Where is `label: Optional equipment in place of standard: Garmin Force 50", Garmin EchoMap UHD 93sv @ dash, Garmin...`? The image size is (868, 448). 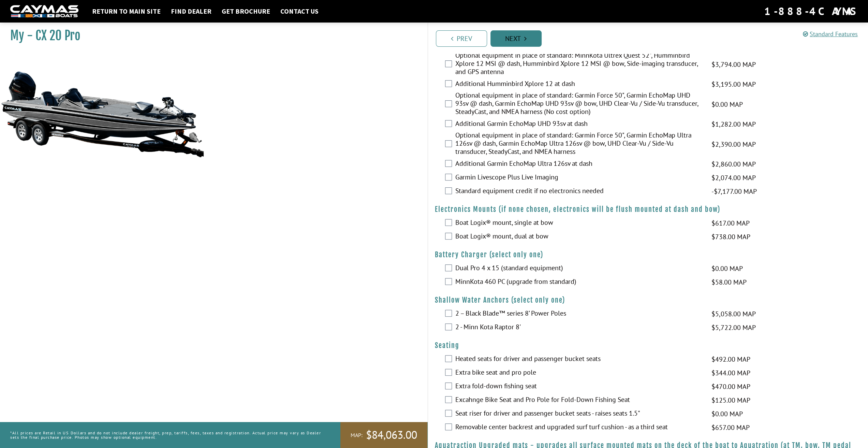
label: Optional equipment in place of standard: Garmin Force 50", Garmin EchoMap UHD 93sv @ dash, Garmin... is located at coordinates (579, 104).